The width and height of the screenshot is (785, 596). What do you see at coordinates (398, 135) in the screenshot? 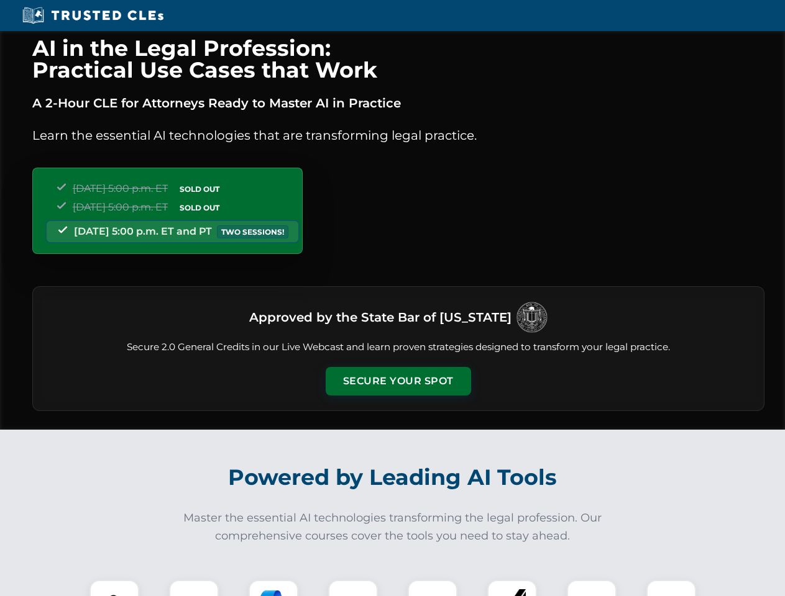
I see `p: Learn the essential AI technologies that are transforming legal practice.` at bounding box center [398, 135].